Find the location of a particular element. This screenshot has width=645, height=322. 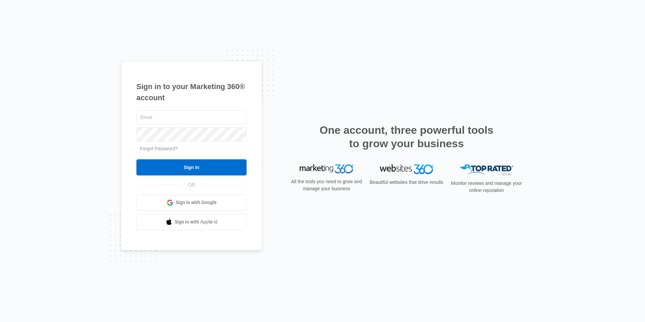

p: All the tools you need to grow and manage your business is located at coordinates (327, 185).